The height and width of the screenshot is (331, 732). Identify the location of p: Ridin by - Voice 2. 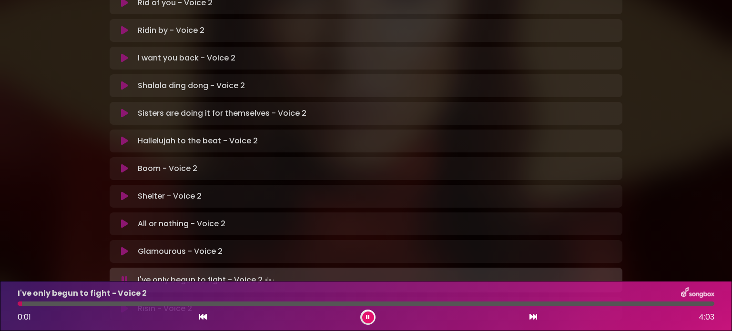
(171, 30).